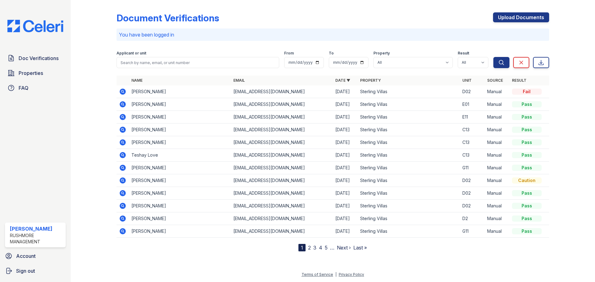  I want to click on td: E01, so click(472, 104).